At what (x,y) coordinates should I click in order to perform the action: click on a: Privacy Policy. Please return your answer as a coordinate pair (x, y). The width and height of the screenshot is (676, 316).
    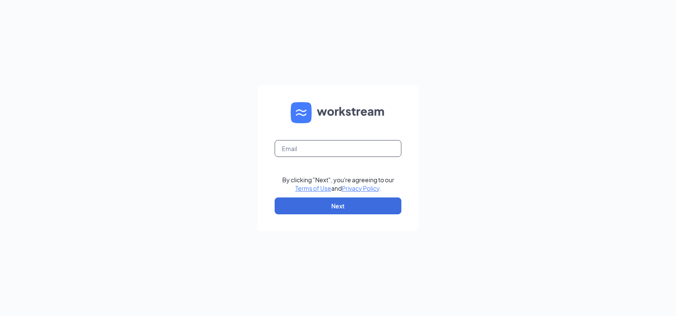
    Looking at the image, I should click on (360, 188).